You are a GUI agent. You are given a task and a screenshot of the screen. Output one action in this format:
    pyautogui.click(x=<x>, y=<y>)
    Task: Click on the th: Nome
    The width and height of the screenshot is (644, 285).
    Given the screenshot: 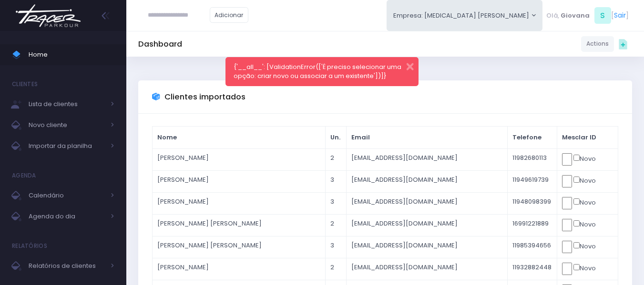 What is the action you would take?
    pyautogui.click(x=238, y=138)
    